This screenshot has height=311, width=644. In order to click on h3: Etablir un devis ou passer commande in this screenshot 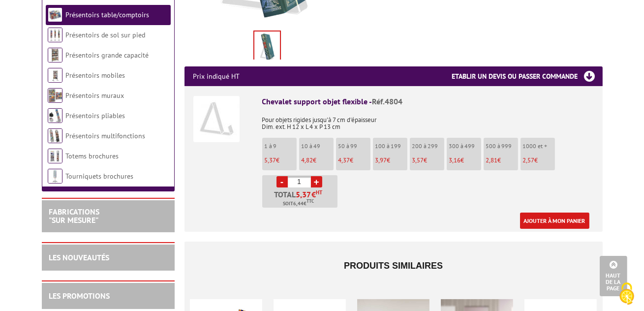, I will do `click(528, 76)`.